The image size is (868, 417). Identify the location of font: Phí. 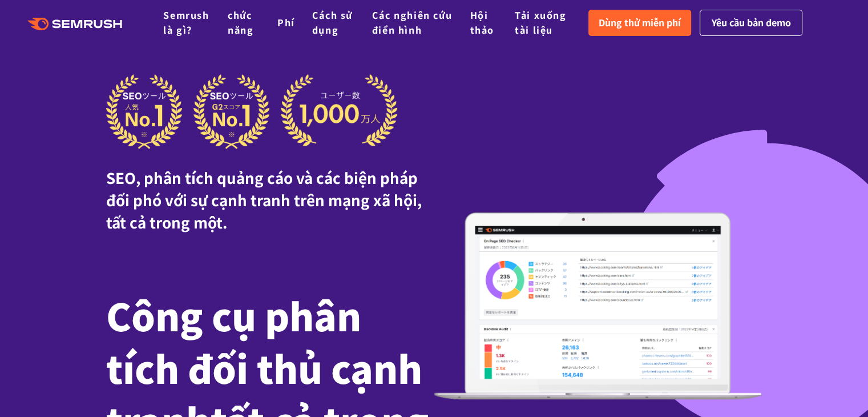
(286, 22).